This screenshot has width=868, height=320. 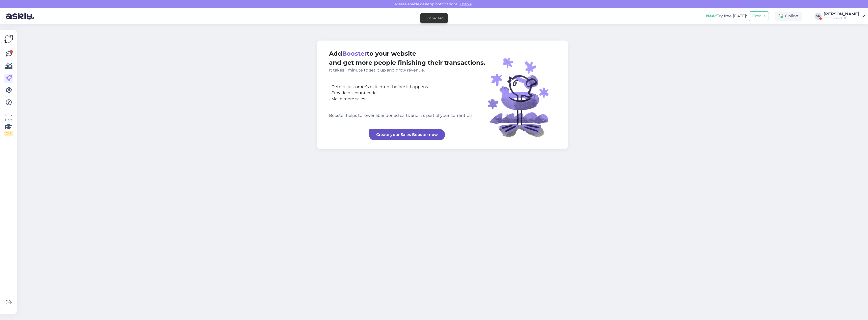 I want to click on span: Booster, so click(x=354, y=54).